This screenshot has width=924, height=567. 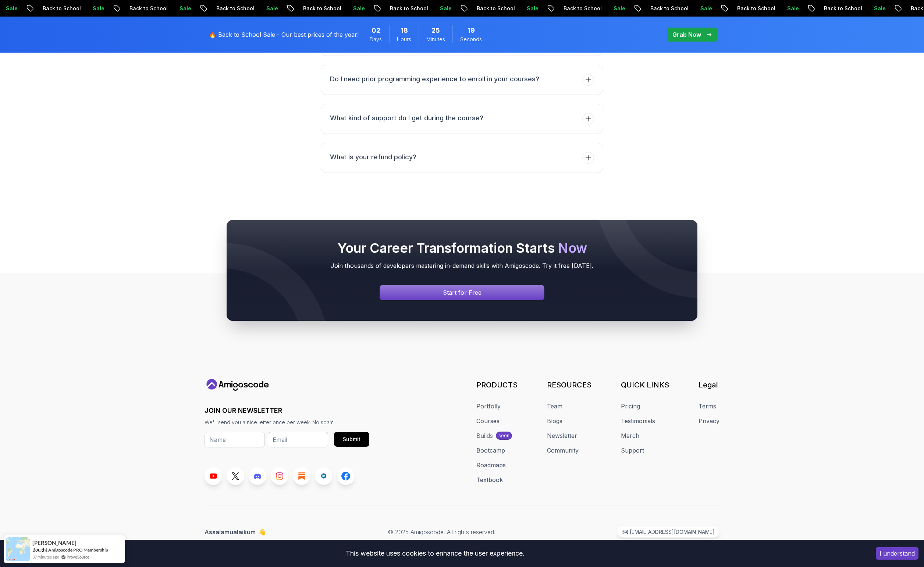 What do you see at coordinates (472, 30) in the screenshot?
I see `span: 19 Seconds` at bounding box center [472, 30].